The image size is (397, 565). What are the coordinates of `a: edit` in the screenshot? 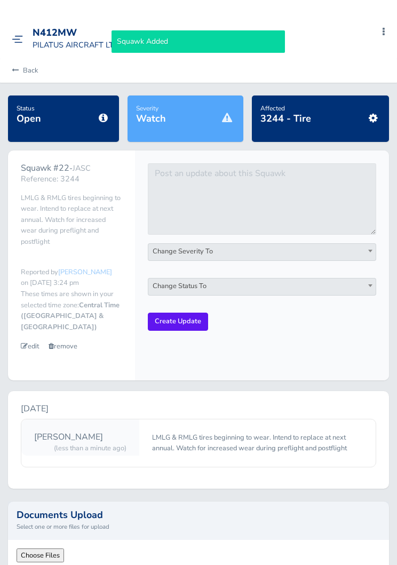 It's located at (35, 346).